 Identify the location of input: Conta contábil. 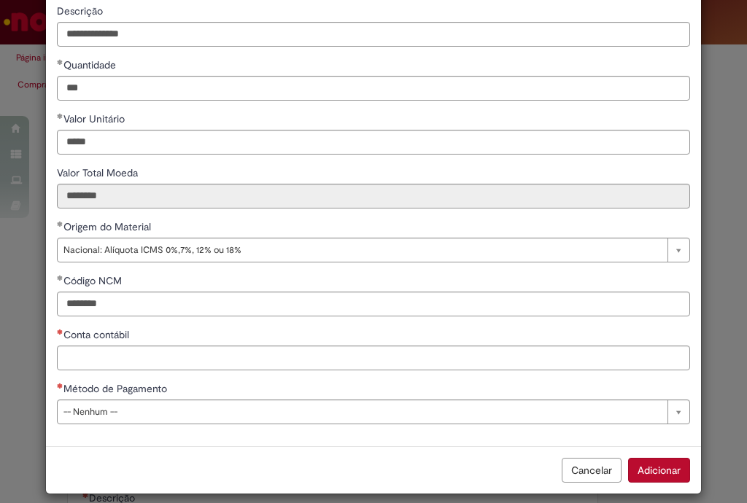
(373, 358).